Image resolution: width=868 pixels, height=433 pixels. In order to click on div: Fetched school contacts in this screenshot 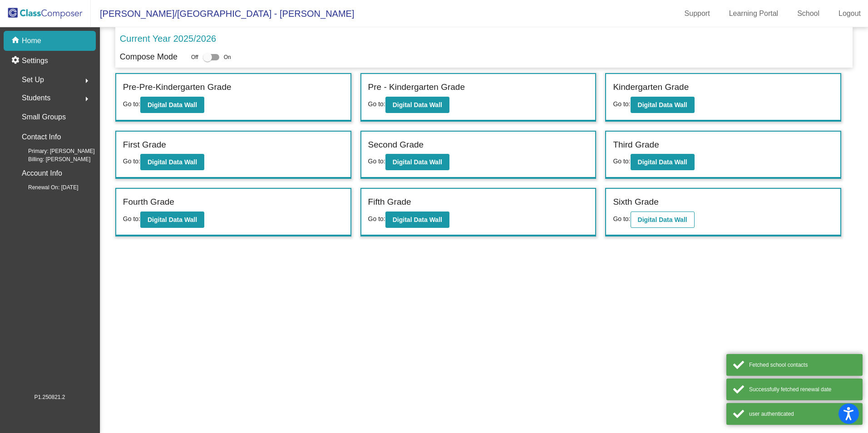, I will do `click(802, 365)`.